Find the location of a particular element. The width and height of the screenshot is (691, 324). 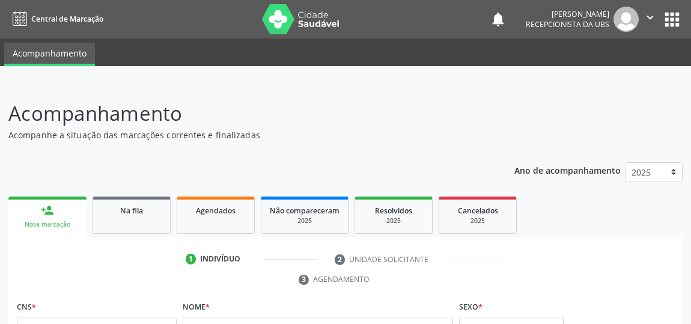

span: Recepcionista da UBS is located at coordinates (567, 24).